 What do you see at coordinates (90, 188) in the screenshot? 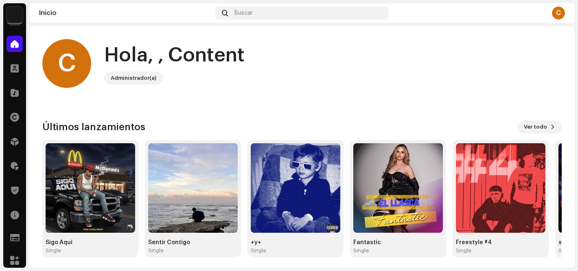
I see `img: efb6df7e-5fa1-4f3c-94f9-e6fdcc9e0d09` at bounding box center [90, 188].